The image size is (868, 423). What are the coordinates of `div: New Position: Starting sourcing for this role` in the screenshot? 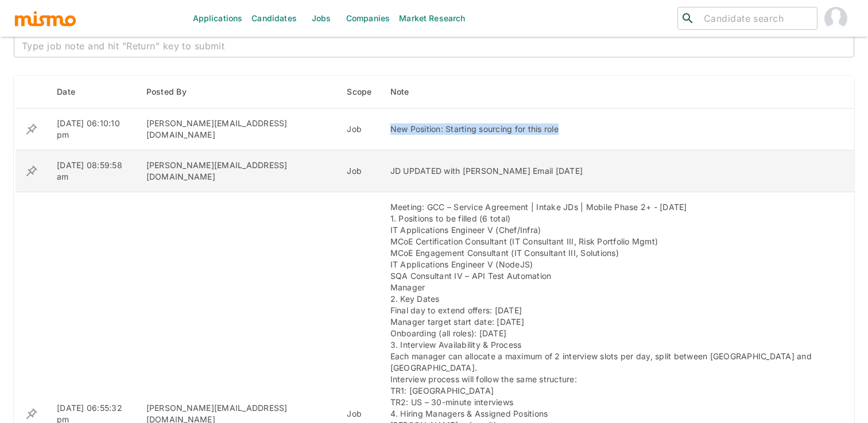 It's located at (608, 129).